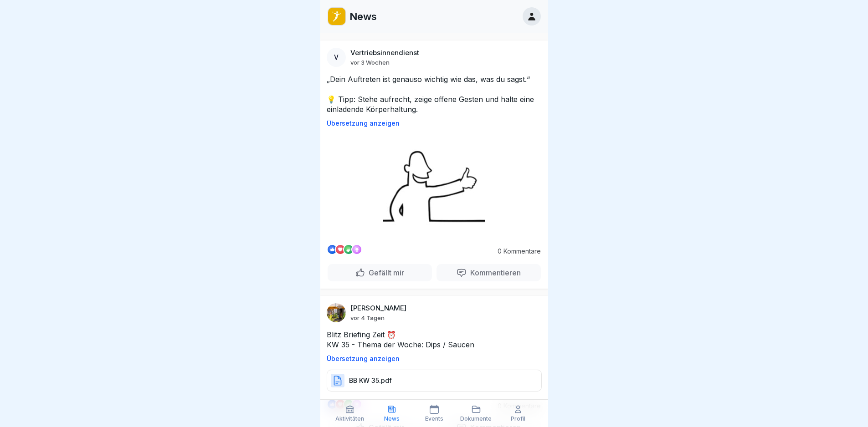 The width and height of the screenshot is (868, 427). What do you see at coordinates (367, 318) in the screenshot?
I see `p: vor 4 Tagen` at bounding box center [367, 318].